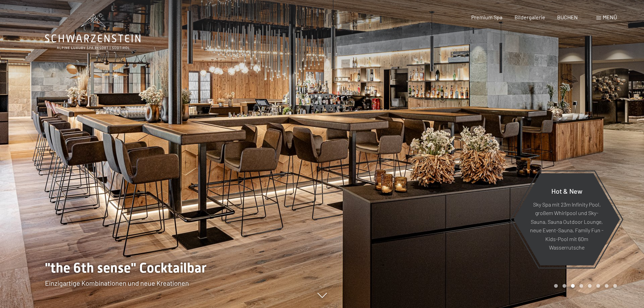 The height and width of the screenshot is (308, 644). What do you see at coordinates (567, 17) in the screenshot?
I see `span: BUCHEN` at bounding box center [567, 17].